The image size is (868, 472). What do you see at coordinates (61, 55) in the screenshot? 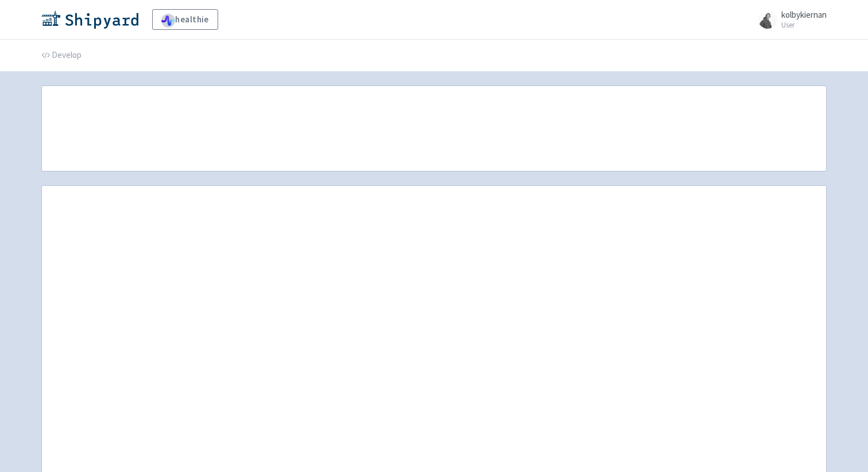
I see `a: Develop` at bounding box center [61, 55].